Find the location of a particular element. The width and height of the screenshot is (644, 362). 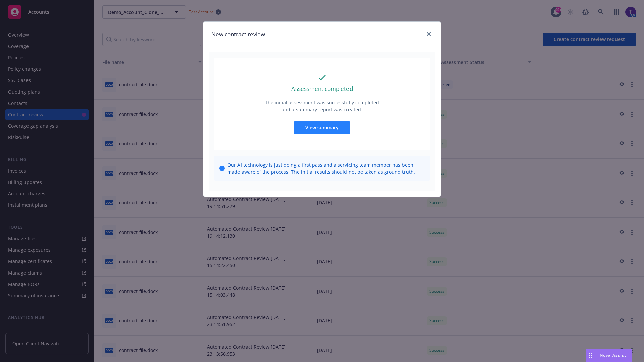

div: Drag to move is located at coordinates (590, 355).